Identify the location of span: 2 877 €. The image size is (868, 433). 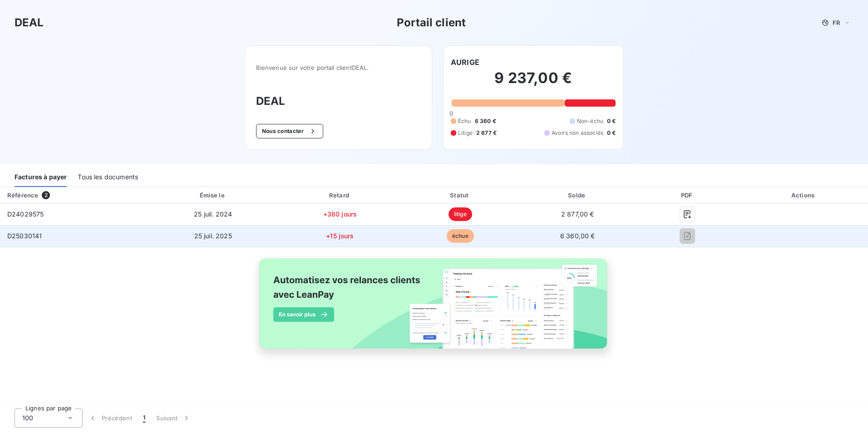
(486, 133).